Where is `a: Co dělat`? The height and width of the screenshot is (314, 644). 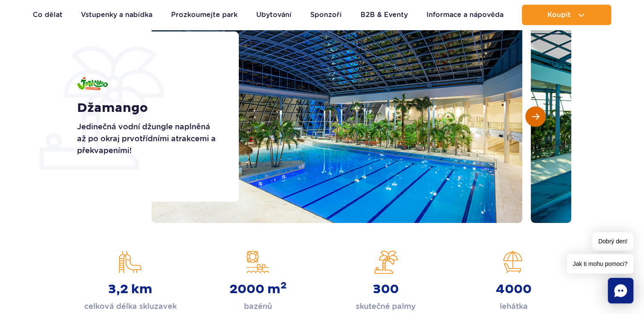 a: Co dělat is located at coordinates (48, 15).